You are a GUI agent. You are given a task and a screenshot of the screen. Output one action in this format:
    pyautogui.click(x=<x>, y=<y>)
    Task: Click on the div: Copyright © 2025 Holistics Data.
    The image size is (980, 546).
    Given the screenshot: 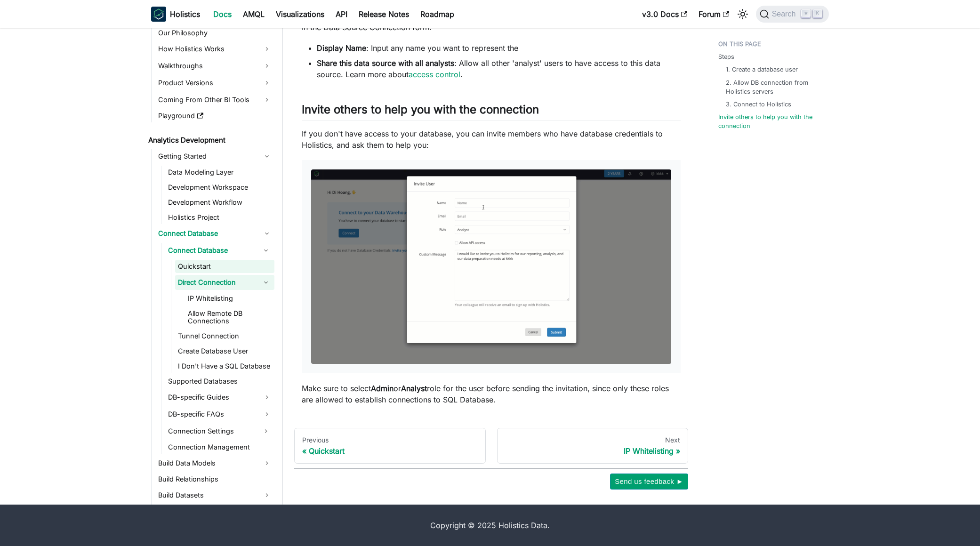 What is the action you would take?
    pyautogui.click(x=490, y=525)
    